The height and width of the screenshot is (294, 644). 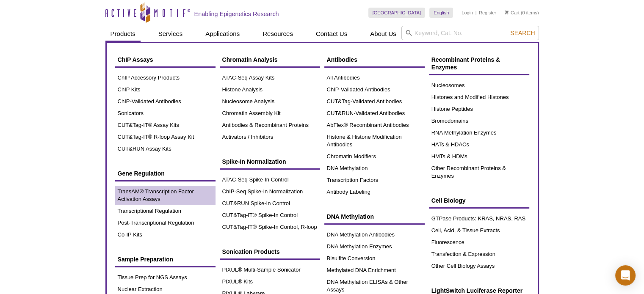 What do you see at coordinates (479, 243) in the screenshot?
I see `a: Fluorescence` at bounding box center [479, 243].